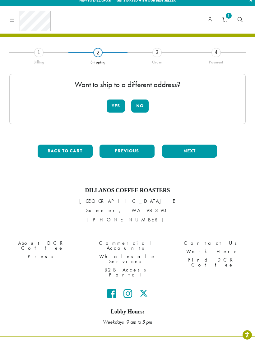 The width and height of the screenshot is (255, 343). Describe the element at coordinates (157, 53) in the screenshot. I see `div: 3` at that location.